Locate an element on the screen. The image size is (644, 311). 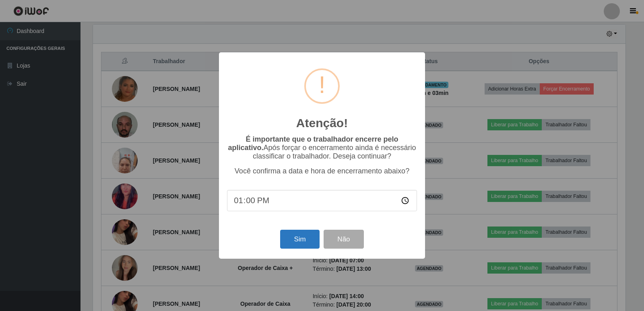
h2: Atenção! is located at coordinates (322, 123).